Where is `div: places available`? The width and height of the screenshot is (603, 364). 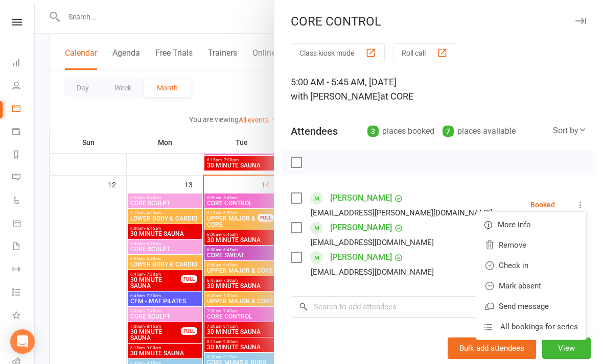 div: places available is located at coordinates (479, 132).